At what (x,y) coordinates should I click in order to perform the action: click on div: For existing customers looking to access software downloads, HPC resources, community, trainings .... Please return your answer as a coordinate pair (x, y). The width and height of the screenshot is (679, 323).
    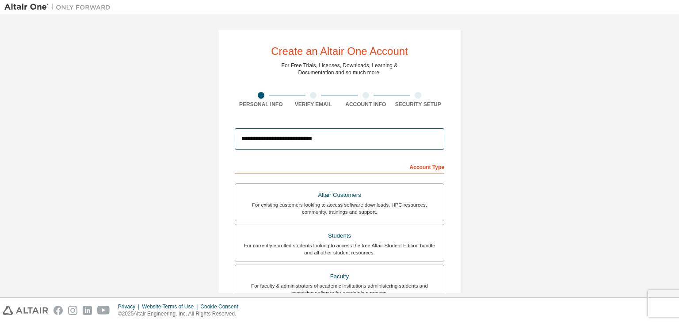
    Looking at the image, I should click on (339, 208).